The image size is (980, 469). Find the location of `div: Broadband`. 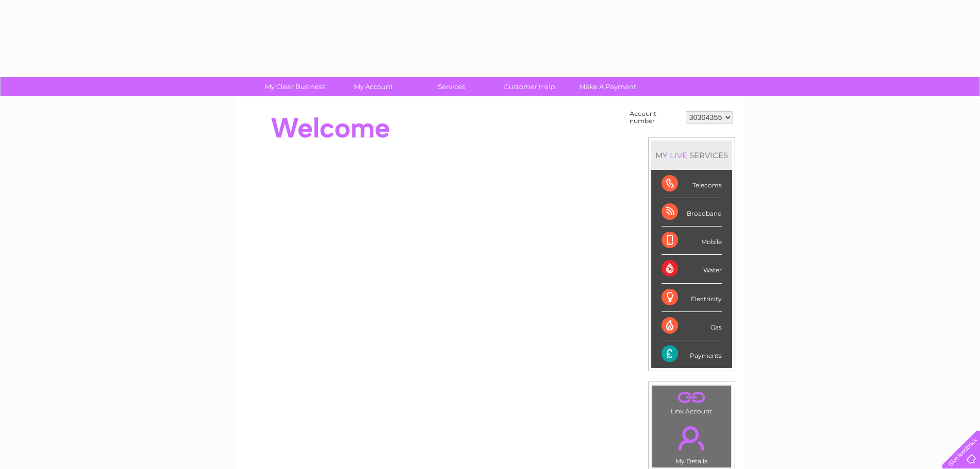

div: Broadband is located at coordinates (692, 212).